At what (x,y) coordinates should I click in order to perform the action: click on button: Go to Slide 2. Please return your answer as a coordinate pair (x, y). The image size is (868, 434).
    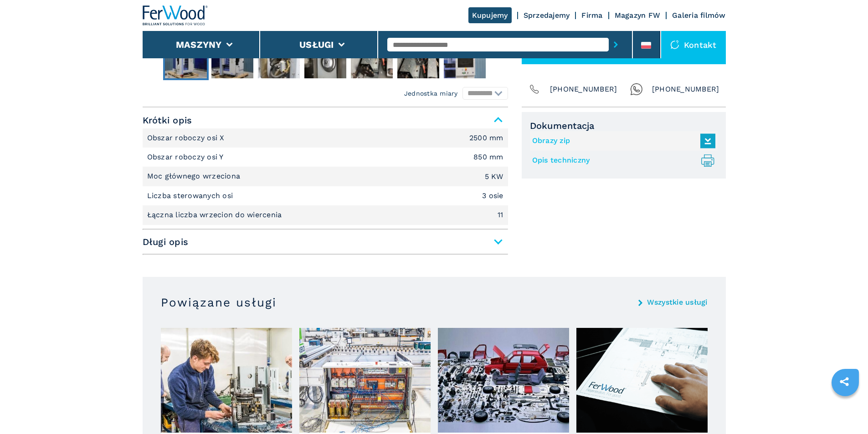
    Looking at the image, I should click on (233, 62).